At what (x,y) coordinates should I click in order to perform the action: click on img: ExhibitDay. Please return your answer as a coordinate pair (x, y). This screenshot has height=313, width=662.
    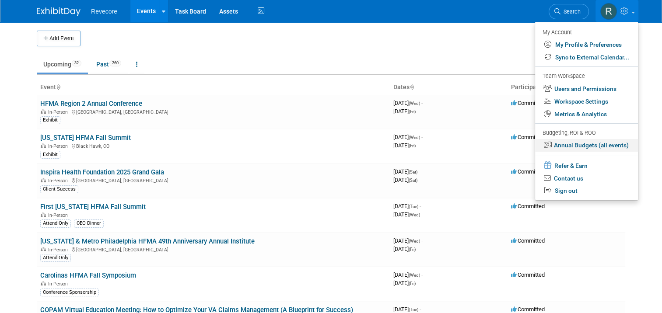
    Looking at the image, I should click on (59, 12).